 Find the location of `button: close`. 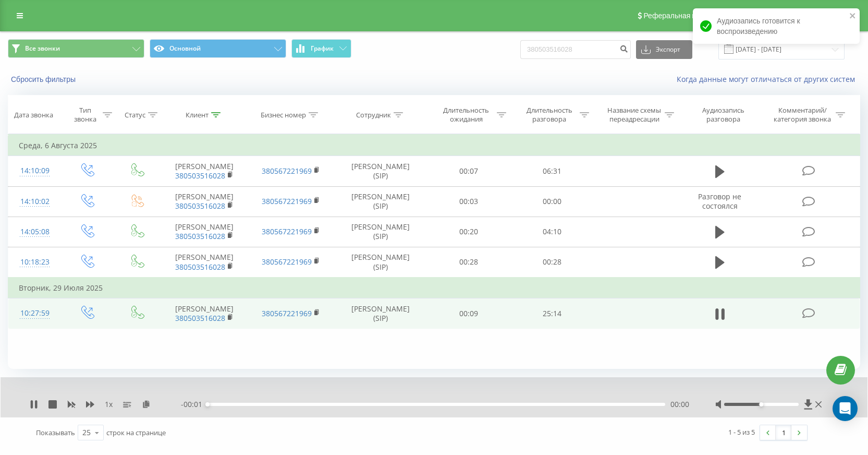

button: close is located at coordinates (853, 16).